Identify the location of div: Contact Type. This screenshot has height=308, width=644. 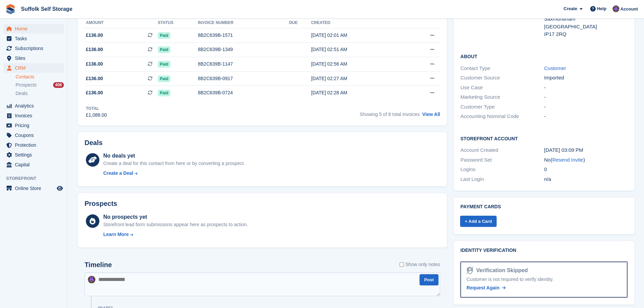
(502, 68).